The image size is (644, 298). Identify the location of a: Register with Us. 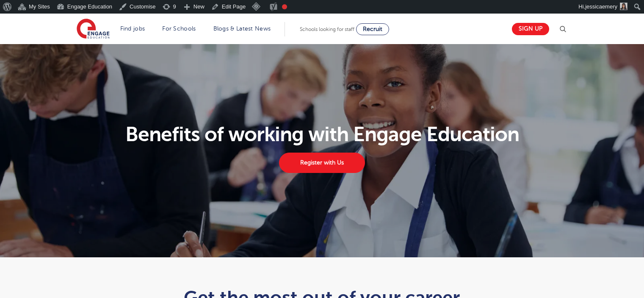
(322, 163).